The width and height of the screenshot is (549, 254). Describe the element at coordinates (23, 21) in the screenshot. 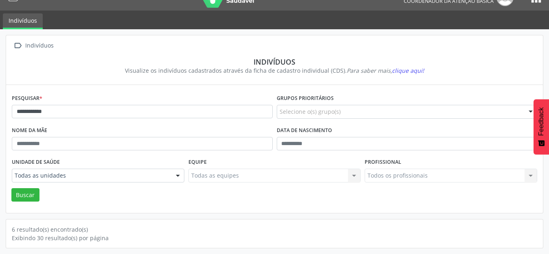

I see `a: Indivíduos` at that location.